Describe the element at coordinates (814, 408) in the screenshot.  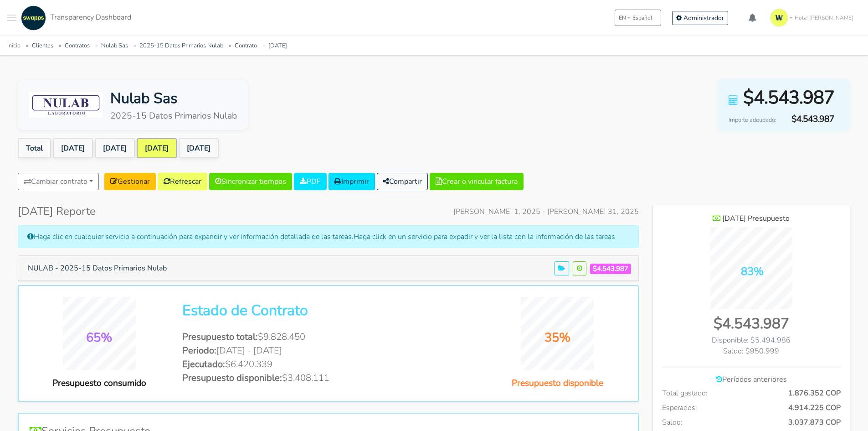
I see `span: 4.914.225 COP` at that location.